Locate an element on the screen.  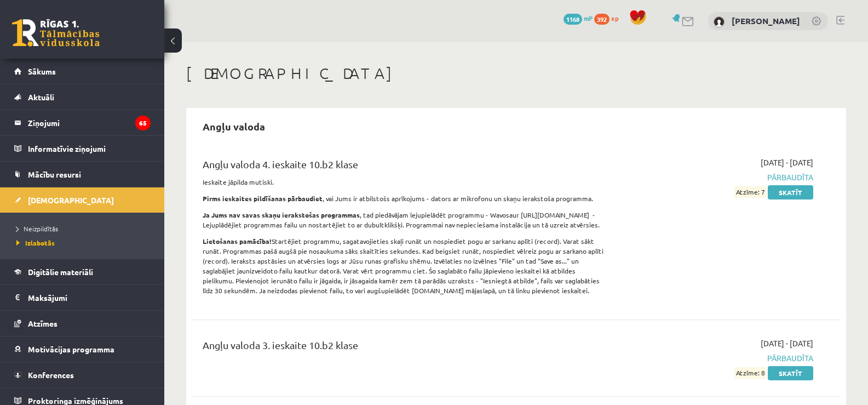
i: 65 is located at coordinates (143, 123).